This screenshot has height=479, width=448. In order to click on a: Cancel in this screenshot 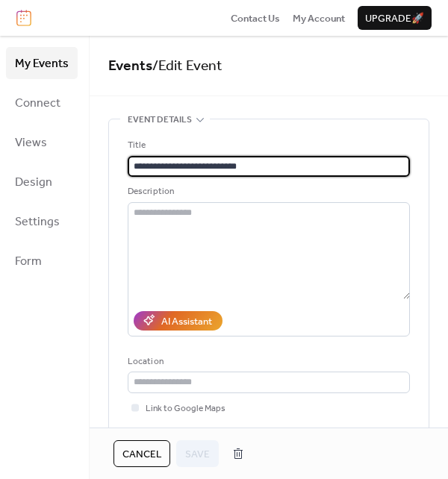, I will do `click(142, 454)`.